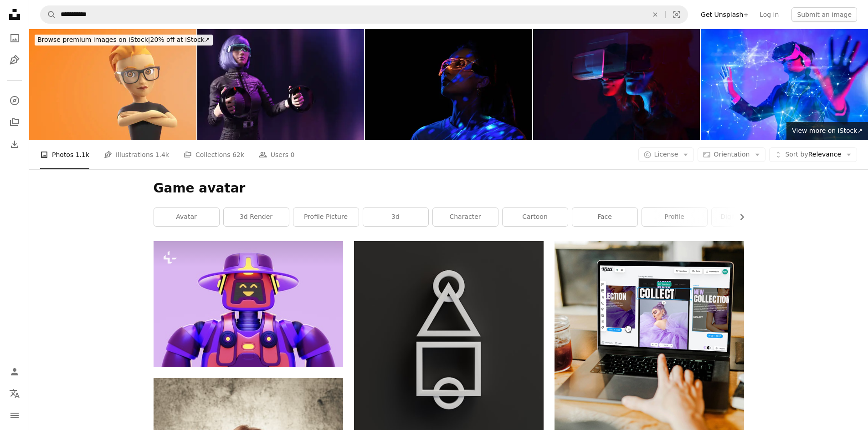  I want to click on h1: Game avatar, so click(449, 189).